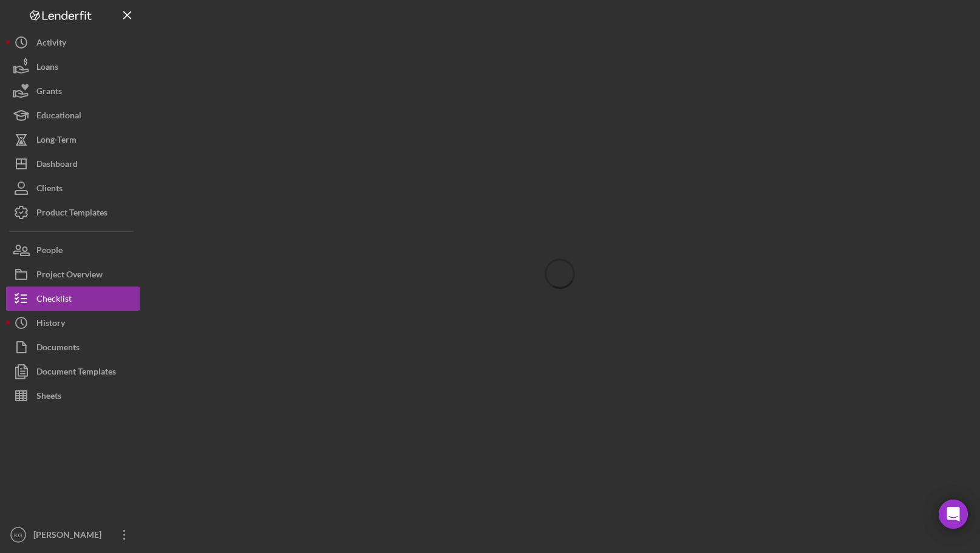 The image size is (980, 553). What do you see at coordinates (73, 274) in the screenshot?
I see `a: Project Overview` at bounding box center [73, 274].